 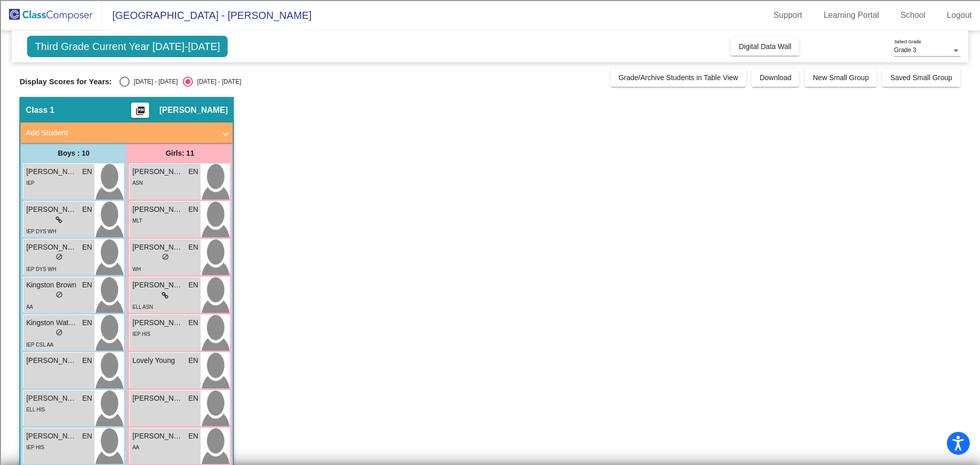 I want to click on span: Saved Small Group, so click(x=921, y=78).